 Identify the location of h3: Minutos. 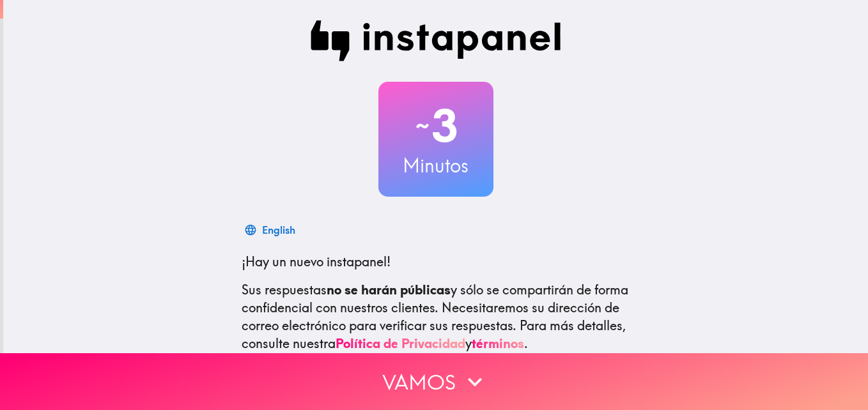
(436, 165).